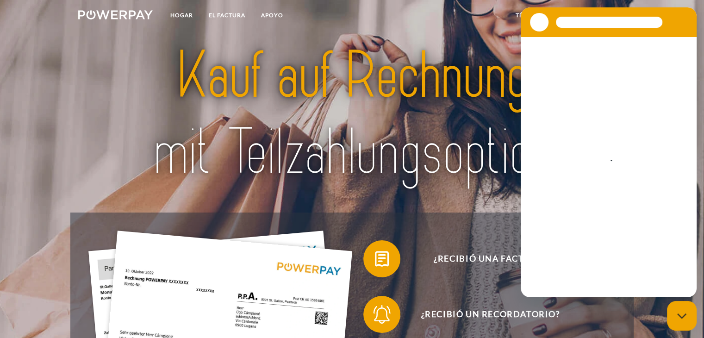  I want to click on img: title-powerpay_de.svg, so click(352, 114).